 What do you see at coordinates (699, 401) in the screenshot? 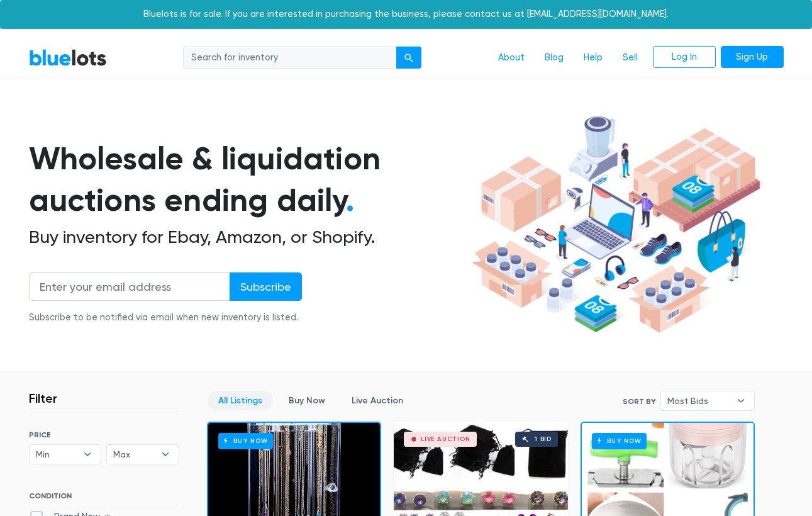
I see `span: Most Bids` at bounding box center [699, 401].